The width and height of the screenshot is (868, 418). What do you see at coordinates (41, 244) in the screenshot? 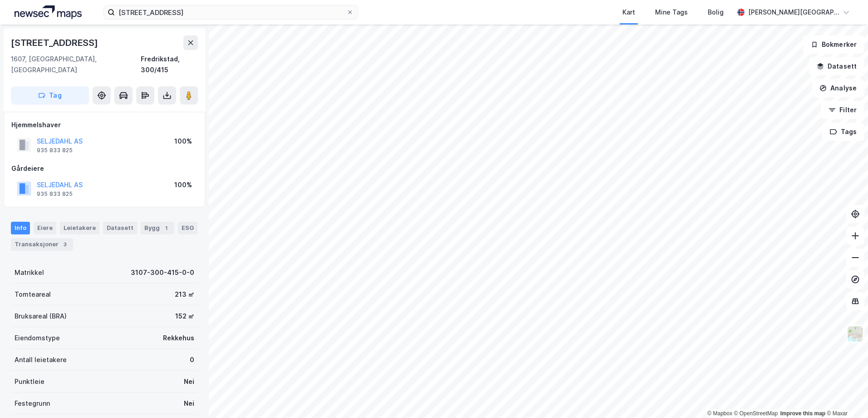
I see `div: Transaksjoner` at bounding box center [41, 244].